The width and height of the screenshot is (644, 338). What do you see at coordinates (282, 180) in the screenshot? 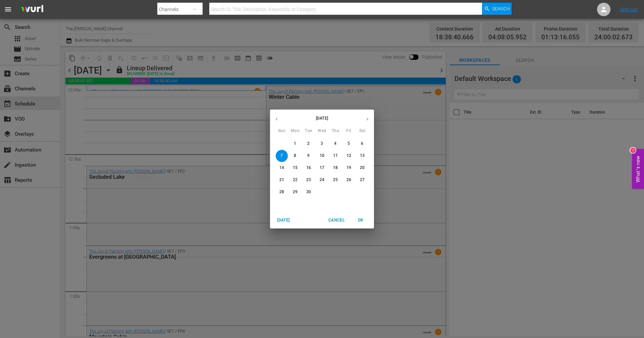
I see `p: 21` at bounding box center [282, 180].